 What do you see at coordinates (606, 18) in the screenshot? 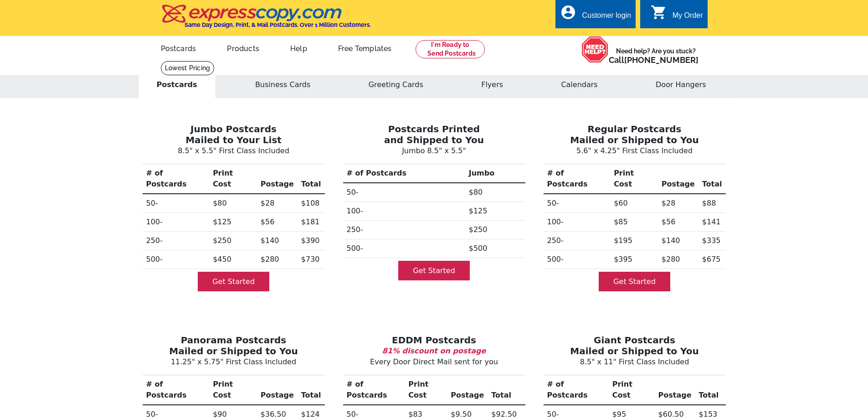
I see `div: Customer login` at bounding box center [606, 18].